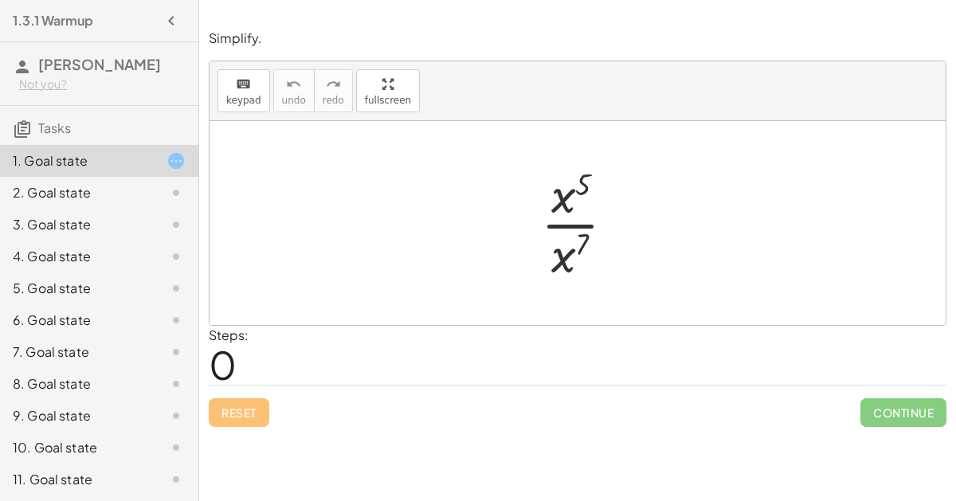 This screenshot has width=956, height=501. Describe the element at coordinates (333, 91) in the screenshot. I see `button: redoredo` at that location.